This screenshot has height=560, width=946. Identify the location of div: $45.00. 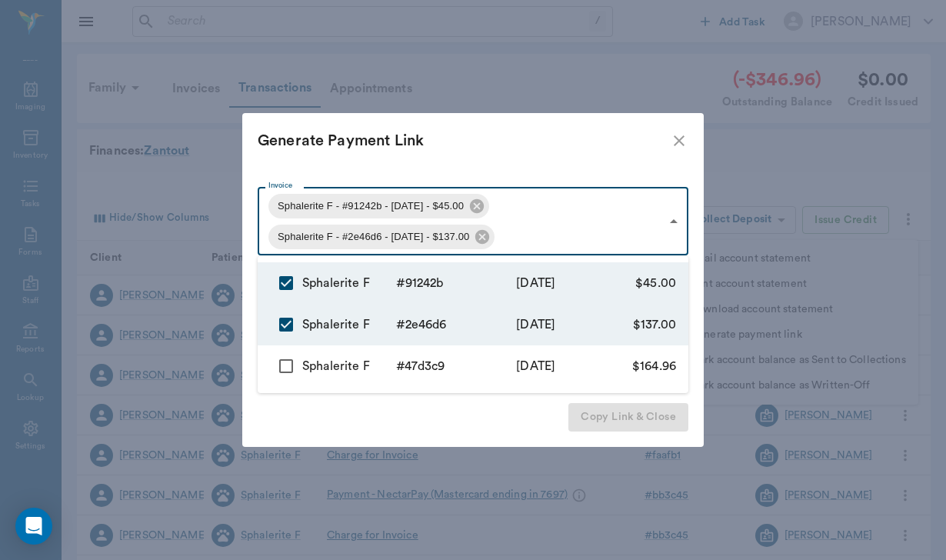
(630, 283).